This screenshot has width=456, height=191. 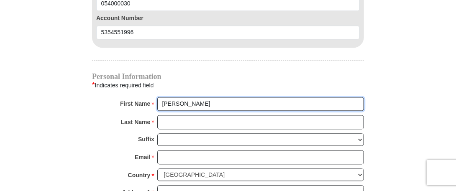 What do you see at coordinates (142, 157) in the screenshot?
I see `strong: Email` at bounding box center [142, 157].